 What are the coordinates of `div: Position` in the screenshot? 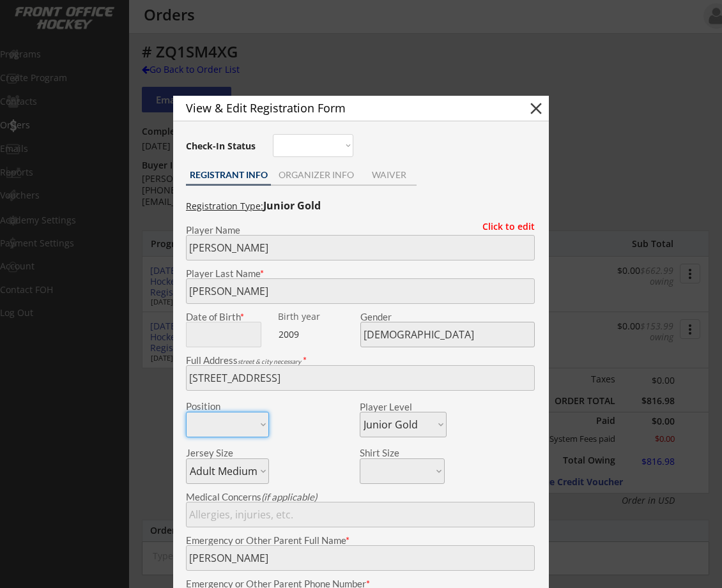 It's located at (218, 406).